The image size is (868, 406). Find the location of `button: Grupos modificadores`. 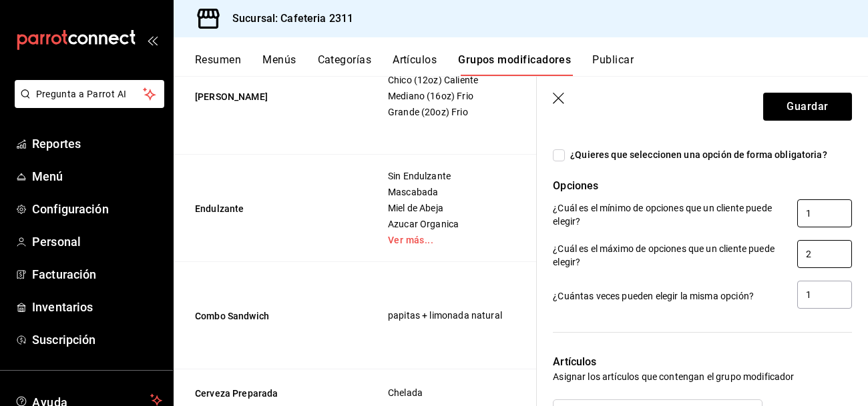

button: Grupos modificadores is located at coordinates (514, 64).